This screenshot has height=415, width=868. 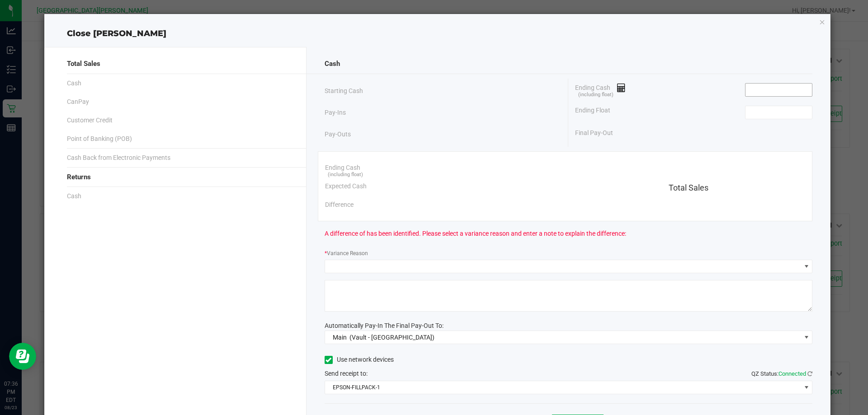 What do you see at coordinates (78, 102) in the screenshot?
I see `span: CanPay` at bounding box center [78, 102].